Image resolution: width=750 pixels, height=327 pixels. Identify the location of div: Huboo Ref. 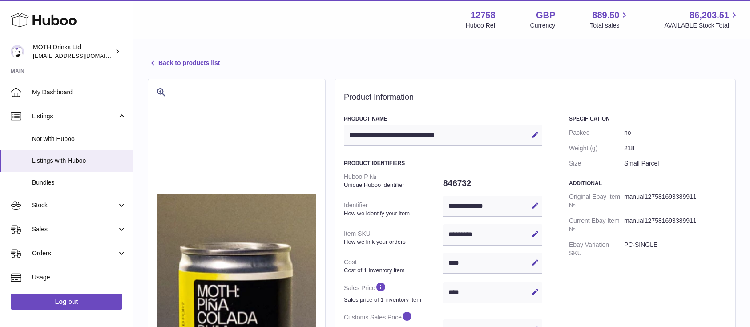
(480, 25).